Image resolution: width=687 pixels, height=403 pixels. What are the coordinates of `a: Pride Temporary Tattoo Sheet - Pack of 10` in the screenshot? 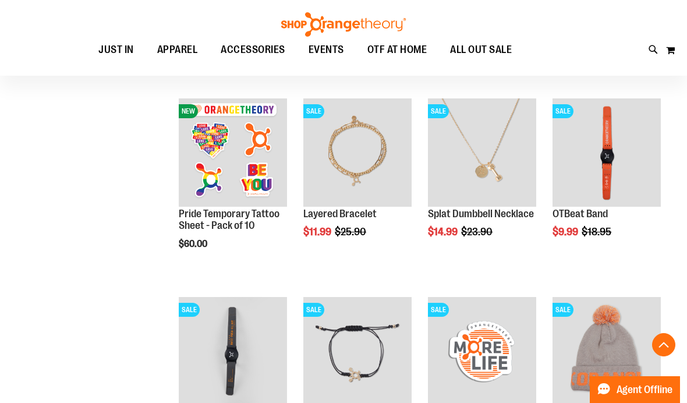 It's located at (229, 220).